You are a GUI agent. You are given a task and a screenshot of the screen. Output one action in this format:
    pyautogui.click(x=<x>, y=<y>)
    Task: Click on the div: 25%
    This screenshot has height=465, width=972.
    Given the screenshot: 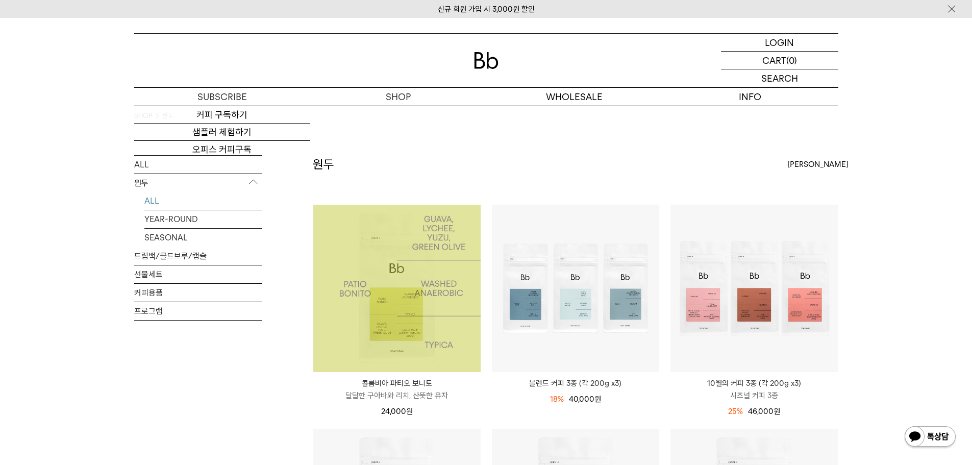 What is the action you would take?
    pyautogui.click(x=736, y=411)
    